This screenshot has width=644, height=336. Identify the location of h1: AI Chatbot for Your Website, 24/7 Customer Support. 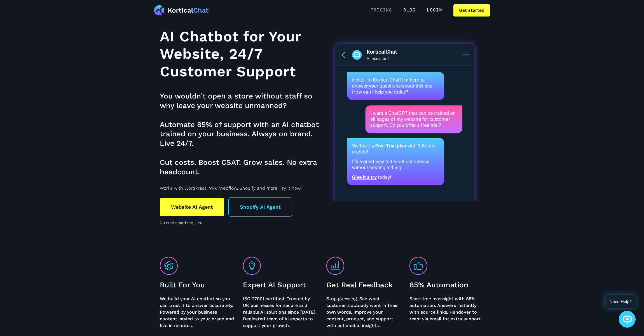
(239, 54).